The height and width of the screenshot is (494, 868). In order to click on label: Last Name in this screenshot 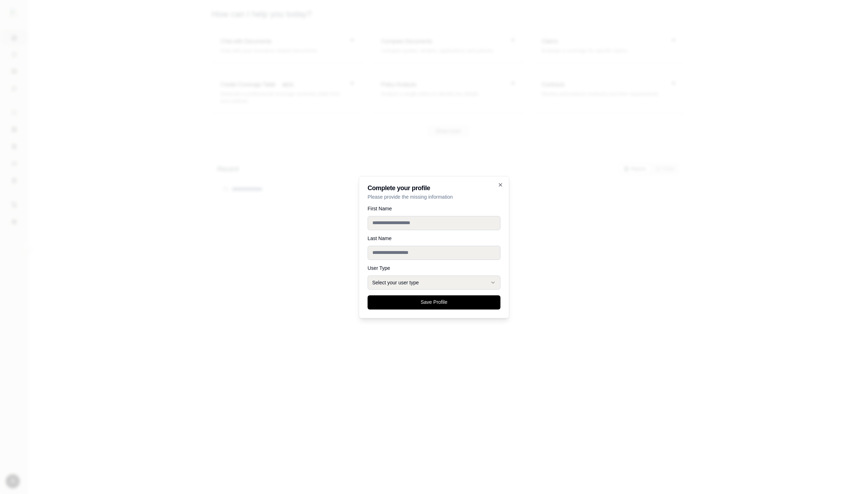, I will do `click(434, 238)`.